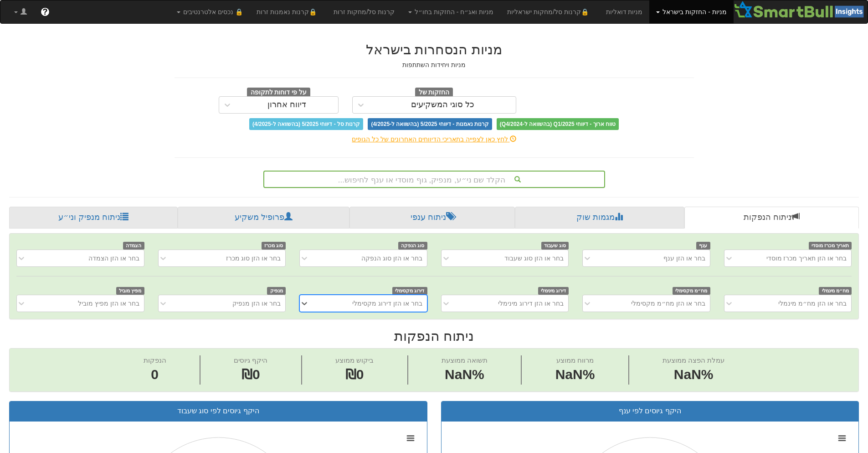 The width and height of the screenshot is (868, 453). What do you see at coordinates (432, 217) in the screenshot?
I see `a: ניתוח ענפי` at bounding box center [432, 217].